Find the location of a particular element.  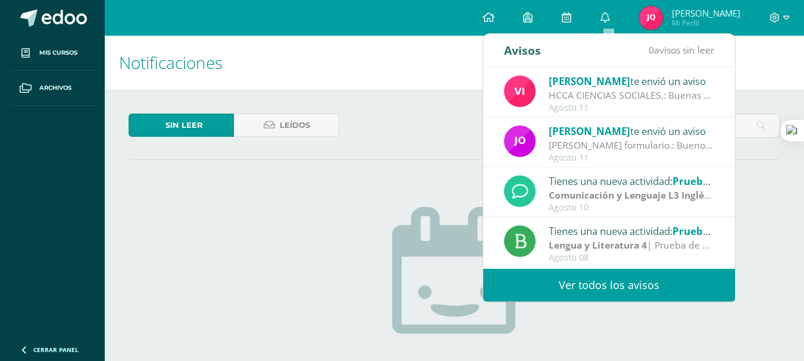

span: avisos sin leer is located at coordinates (682, 50).